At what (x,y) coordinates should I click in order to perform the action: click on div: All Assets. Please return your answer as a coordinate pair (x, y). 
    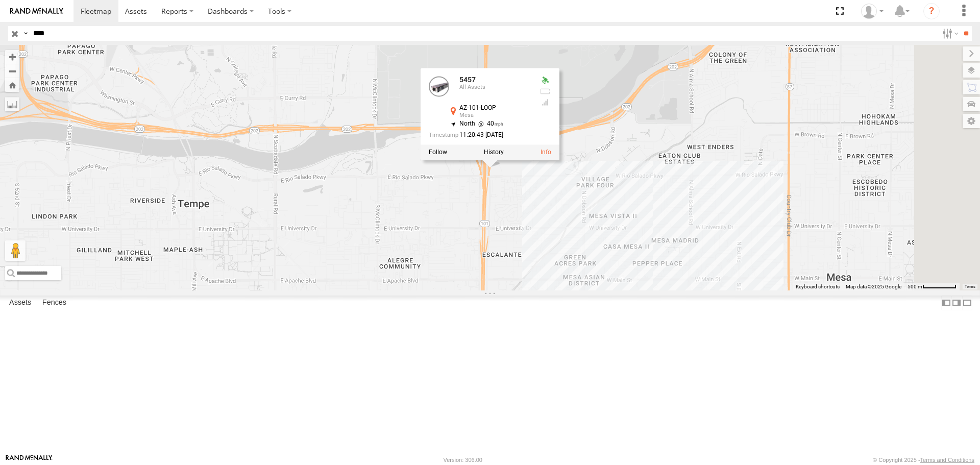
    Looking at the image, I should click on (495, 88).